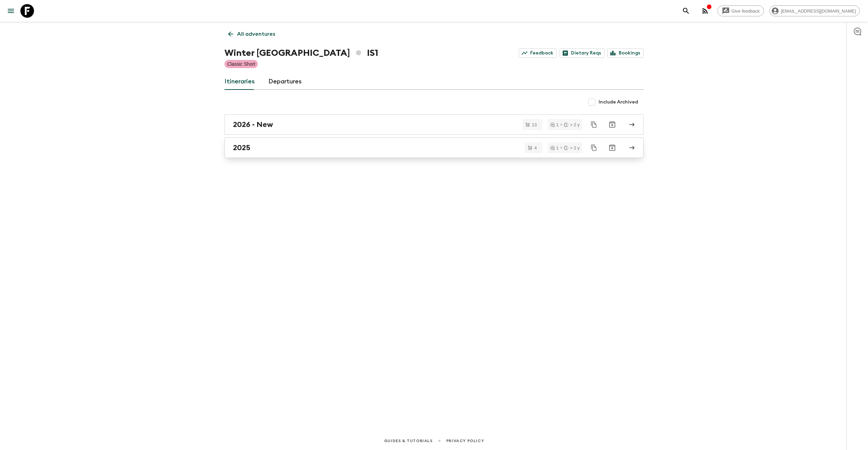 The height and width of the screenshot is (450, 868). Describe the element at coordinates (745, 11) in the screenshot. I see `span: Give feedback` at that location.